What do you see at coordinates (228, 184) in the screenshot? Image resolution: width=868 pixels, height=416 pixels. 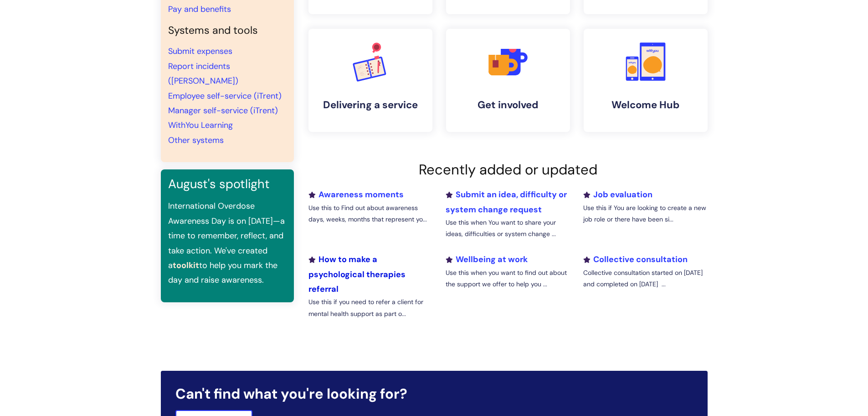 I see `h3: August's spotlight` at bounding box center [228, 184].